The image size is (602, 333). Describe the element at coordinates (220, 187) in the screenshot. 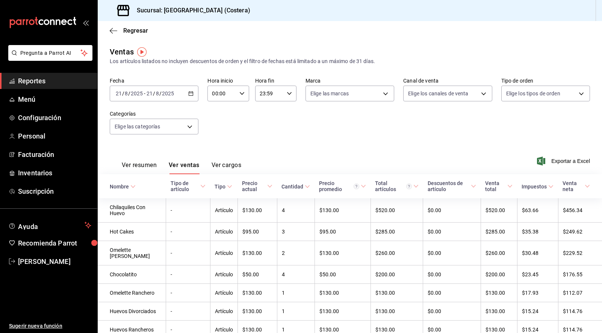

I see `div: Tipo` at that location.